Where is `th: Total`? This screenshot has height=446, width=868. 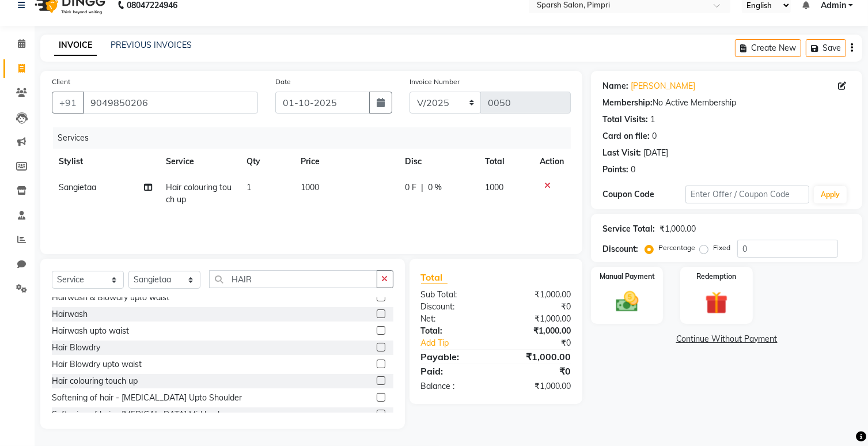 th: Total is located at coordinates (505, 161).